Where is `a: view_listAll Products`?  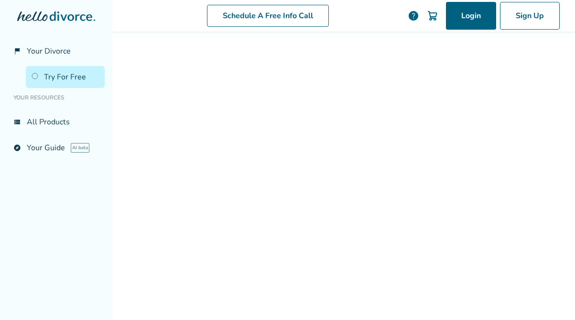
a: view_listAll Products is located at coordinates (56, 122).